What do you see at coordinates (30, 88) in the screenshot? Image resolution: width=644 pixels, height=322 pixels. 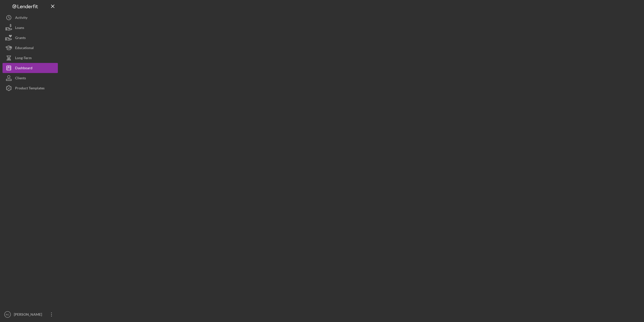 I see `button: Product Templates` at bounding box center [30, 88].